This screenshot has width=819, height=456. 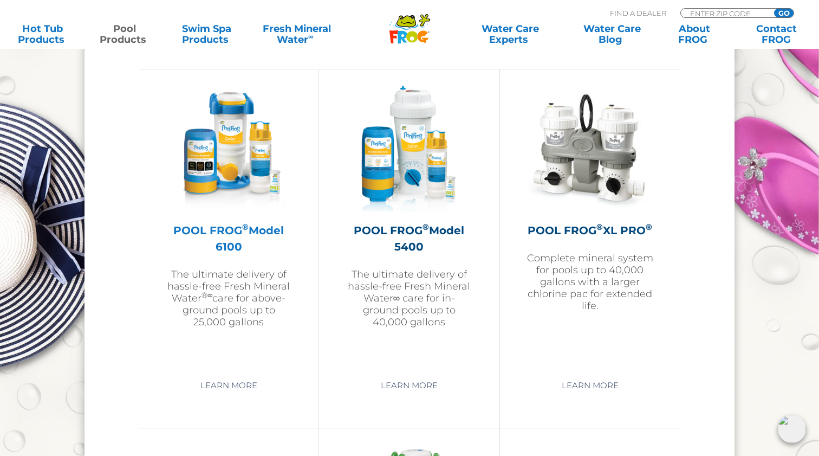 What do you see at coordinates (409, 148) in the screenshot?
I see `img: pool-frog-5400-featured-img-v2-300x300.png` at bounding box center [409, 148].